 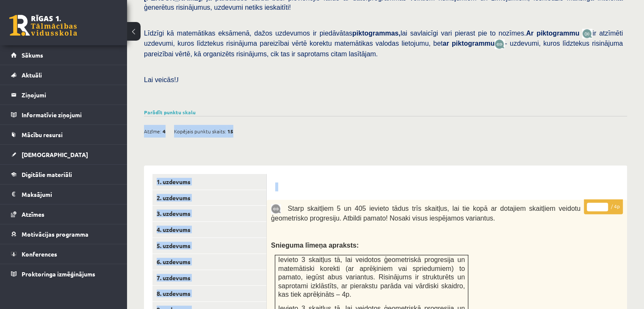 What do you see at coordinates (63, 194) in the screenshot?
I see `a: Maksājumi` at bounding box center [63, 194].